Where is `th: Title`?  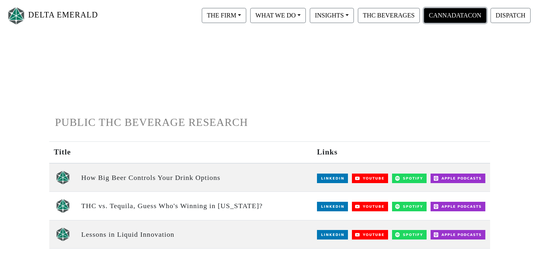 th: Title is located at coordinates (63, 152).